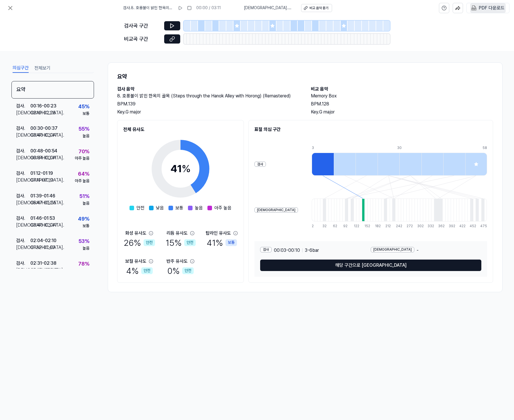 The width and height of the screenshot is (514, 420). I want to click on span: 안전, so click(140, 208).